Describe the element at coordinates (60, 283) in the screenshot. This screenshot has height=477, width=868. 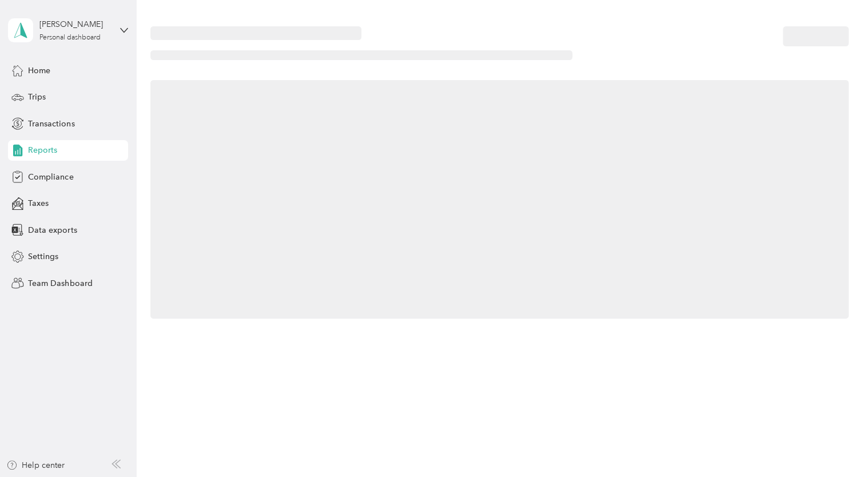
I see `span: Team Dashboard` at that location.